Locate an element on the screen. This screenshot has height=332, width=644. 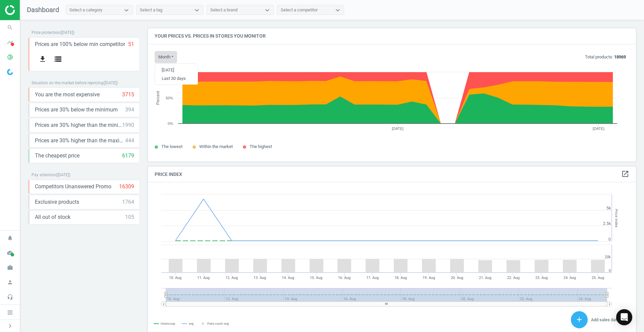
img: wGWNvw8QSZomAAAAABJRU5ErkJggg== is located at coordinates (10, 72).